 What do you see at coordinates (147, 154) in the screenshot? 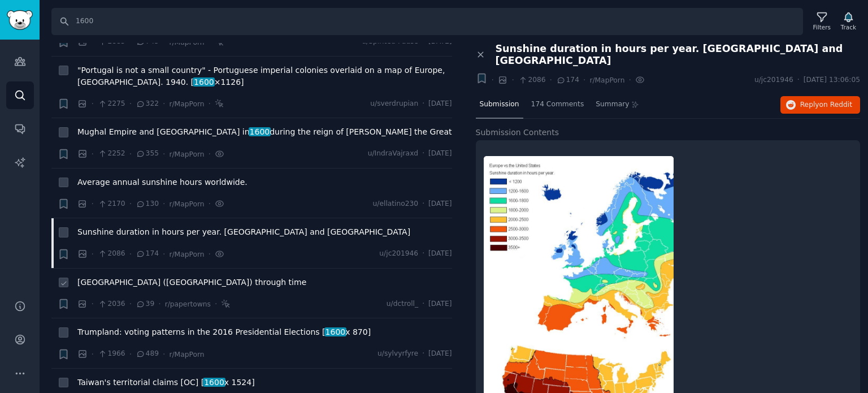
I see `span: 355` at bounding box center [147, 154].